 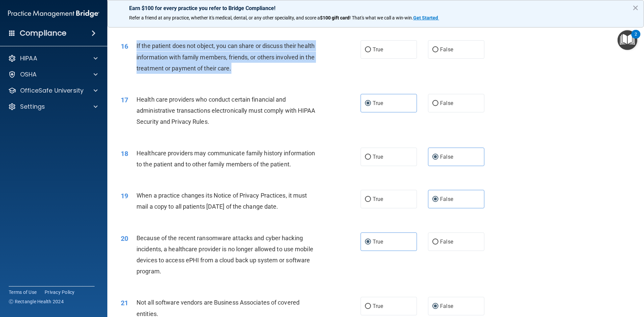 What do you see at coordinates (381, 18) in the screenshot?
I see `span: ! That's what we call a win-win.` at bounding box center [381, 18].